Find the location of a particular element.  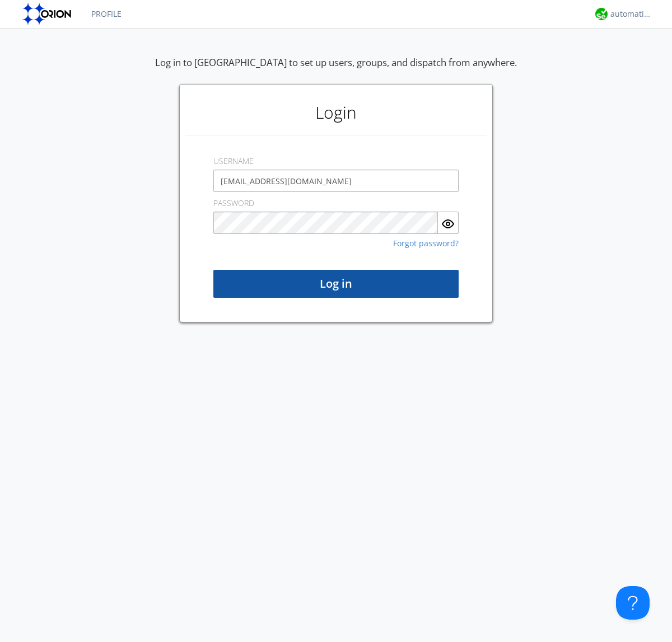

div: automation+atlas is located at coordinates (631, 14).